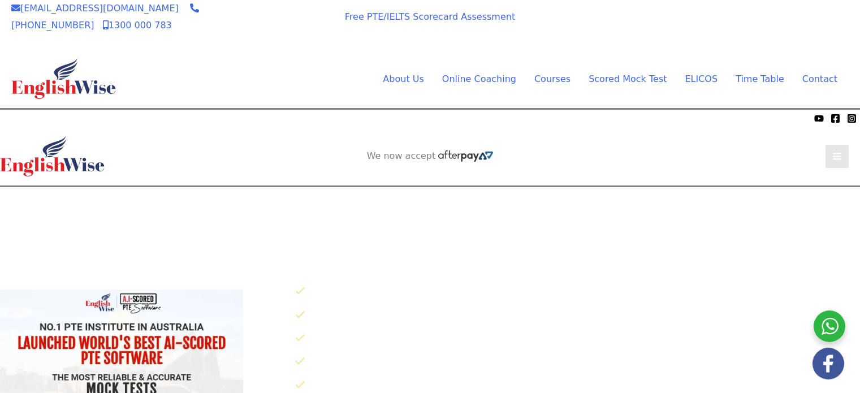 The image size is (860, 393). Describe the element at coordinates (578, 291) in the screenshot. I see `li: 30X AI Scored Full Length Mock Tests` at that location.